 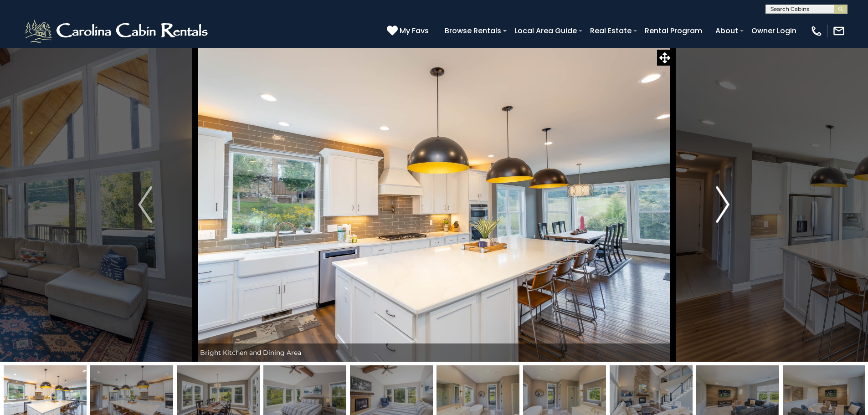 What do you see at coordinates (839, 31) in the screenshot?
I see `img: mail-regular-white.png` at bounding box center [839, 31].